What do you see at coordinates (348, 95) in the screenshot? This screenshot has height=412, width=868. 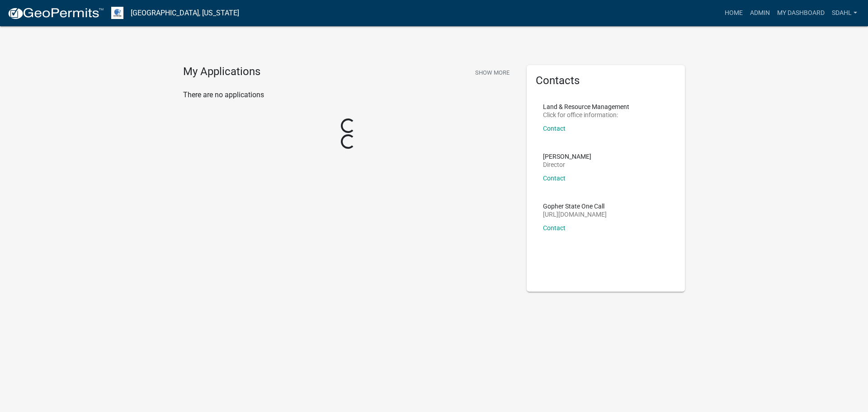 I see `p: There are no applications` at bounding box center [348, 95].